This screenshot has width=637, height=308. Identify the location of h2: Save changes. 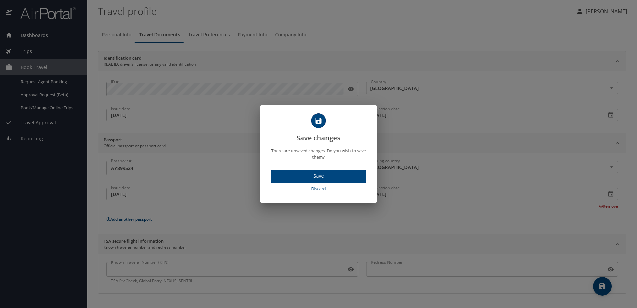
(319, 128).